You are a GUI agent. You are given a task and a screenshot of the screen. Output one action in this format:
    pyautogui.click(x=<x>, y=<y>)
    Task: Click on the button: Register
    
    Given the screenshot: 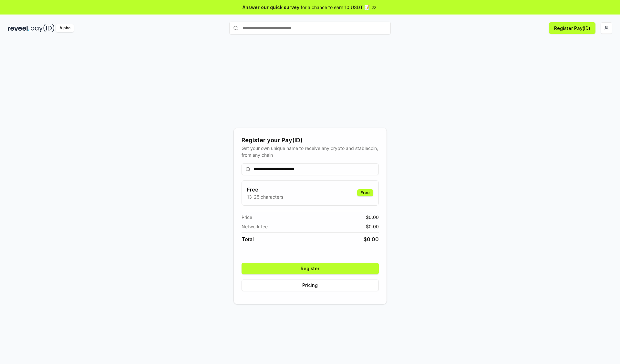 What is the action you would take?
    pyautogui.click(x=310, y=269)
    